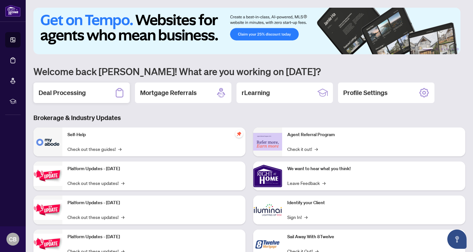  What do you see at coordinates (239, 134) in the screenshot?
I see `span: pushpin` at bounding box center [239, 134].